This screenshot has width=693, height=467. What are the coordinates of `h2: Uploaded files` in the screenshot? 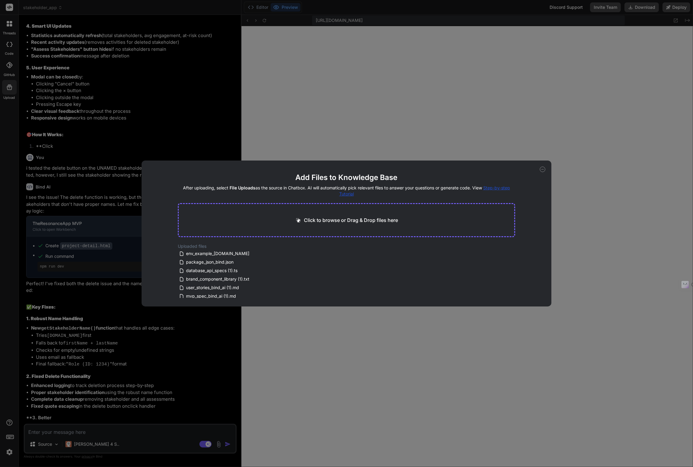 It's located at (346, 246).